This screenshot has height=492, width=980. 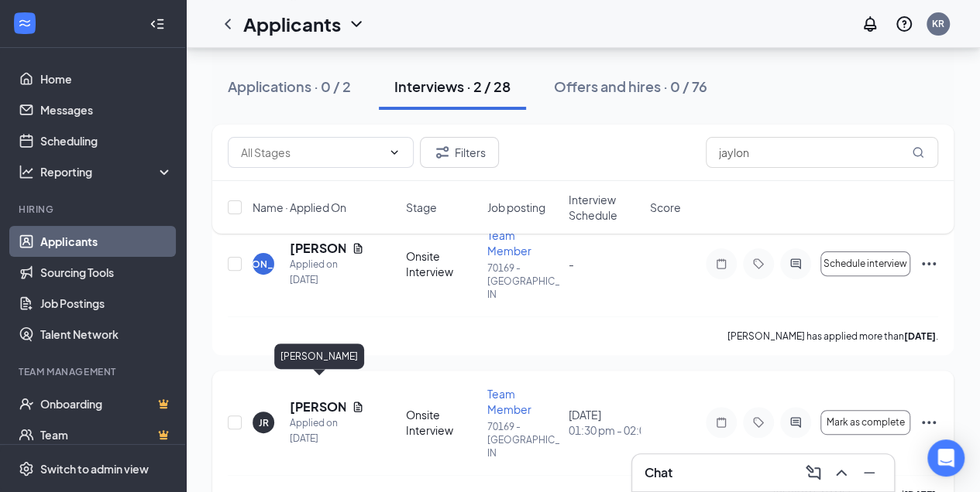 What do you see at coordinates (106, 303) in the screenshot?
I see `a: Job Postings` at bounding box center [106, 303].